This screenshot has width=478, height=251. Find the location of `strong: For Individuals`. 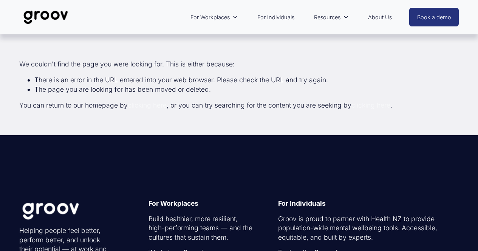

strong: For Individuals is located at coordinates (302, 203).